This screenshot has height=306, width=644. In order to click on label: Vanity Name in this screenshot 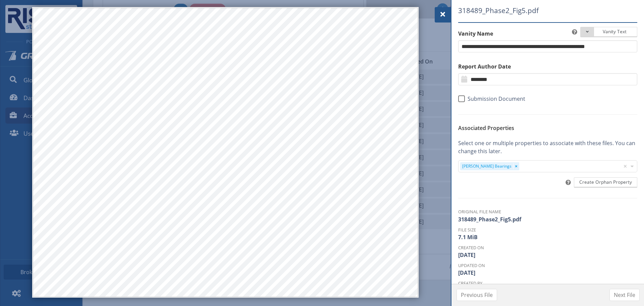, I will do `click(547, 33)`.